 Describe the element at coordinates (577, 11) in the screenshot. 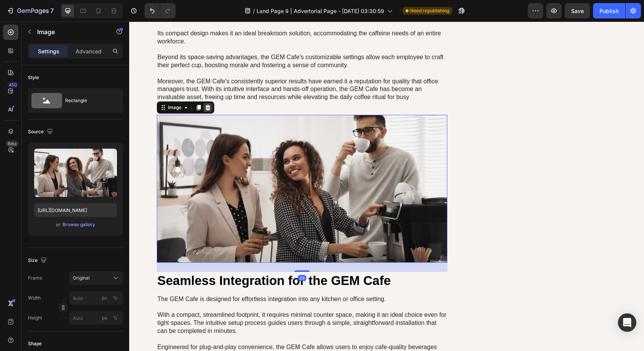

I see `span: Save` at that location.